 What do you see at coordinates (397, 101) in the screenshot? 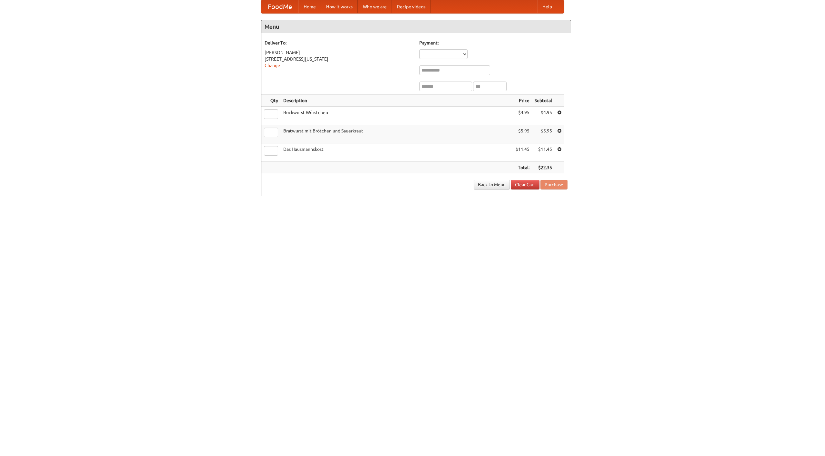
I see `th: Description` at bounding box center [397, 101].